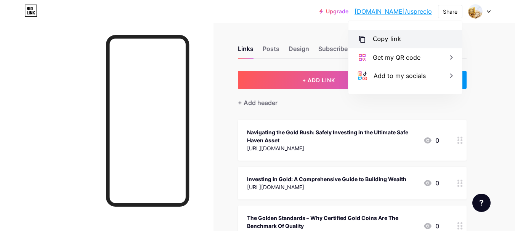  What do you see at coordinates (336, 51) in the screenshot?
I see `div: Subscribers` at bounding box center [336, 51].